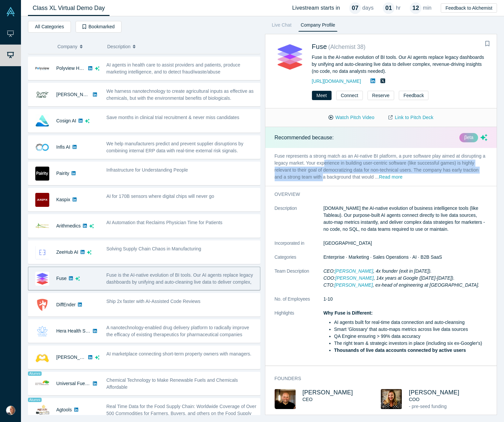  I want to click on button: Feedback, so click(414, 95).